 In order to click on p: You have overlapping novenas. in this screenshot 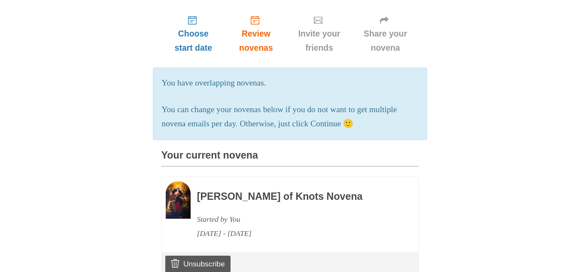, I will do `click(290, 83)`.